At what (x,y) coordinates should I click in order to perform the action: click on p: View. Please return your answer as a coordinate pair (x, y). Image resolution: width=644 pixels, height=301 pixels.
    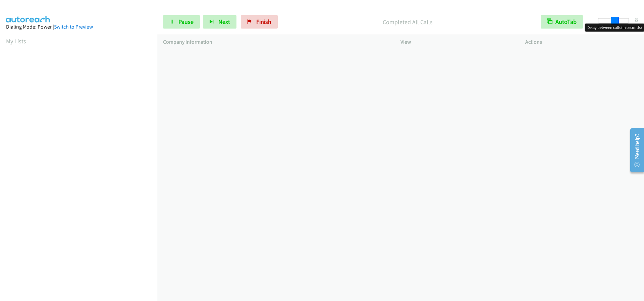
    Looking at the image, I should click on (457, 42).